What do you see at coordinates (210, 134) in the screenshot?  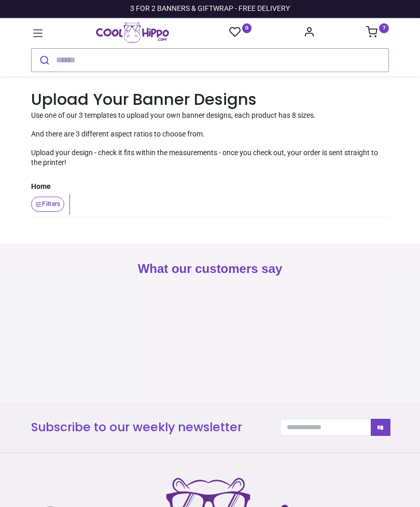 I see `p: And there are 3 different aspect ratios to choose from.` at bounding box center [210, 134].